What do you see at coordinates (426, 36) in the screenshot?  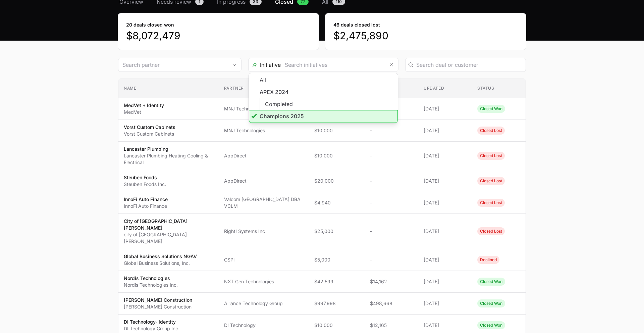 I see `dd: $2,475,890` at bounding box center [426, 36].